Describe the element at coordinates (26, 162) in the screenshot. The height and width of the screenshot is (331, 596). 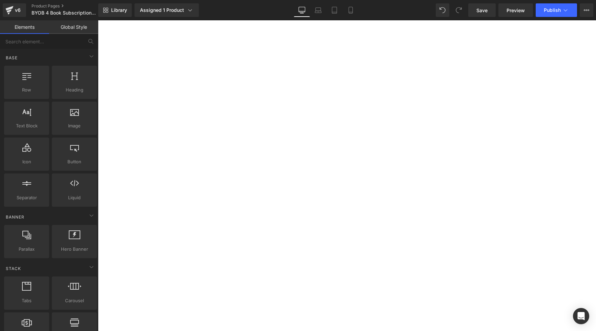
I see `span: Icon` at that location.